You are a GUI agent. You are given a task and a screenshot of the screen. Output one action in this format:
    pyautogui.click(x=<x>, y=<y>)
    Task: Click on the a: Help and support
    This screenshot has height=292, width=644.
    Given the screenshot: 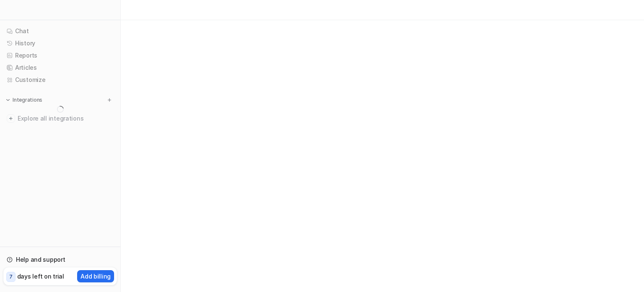 What is the action you would take?
    pyautogui.click(x=60, y=259)
    